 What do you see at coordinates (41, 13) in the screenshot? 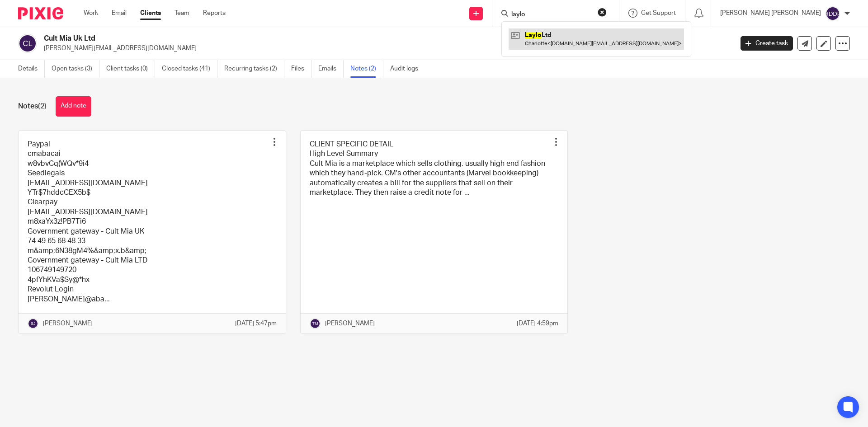
I see `img: Pixie` at bounding box center [41, 13].